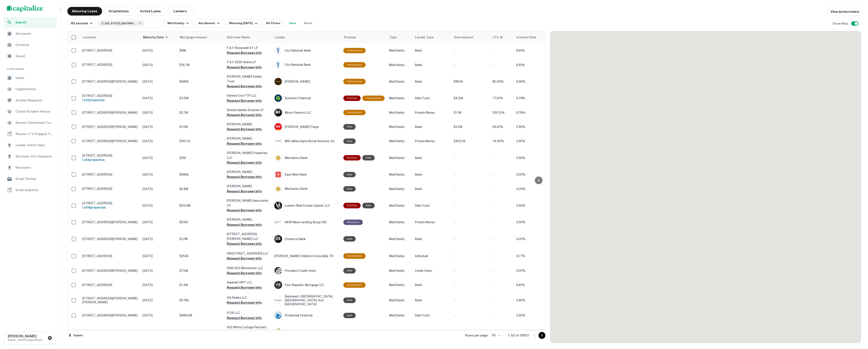 The height and width of the screenshot is (349, 868). I want to click on div: Borrowers, so click(30, 34).